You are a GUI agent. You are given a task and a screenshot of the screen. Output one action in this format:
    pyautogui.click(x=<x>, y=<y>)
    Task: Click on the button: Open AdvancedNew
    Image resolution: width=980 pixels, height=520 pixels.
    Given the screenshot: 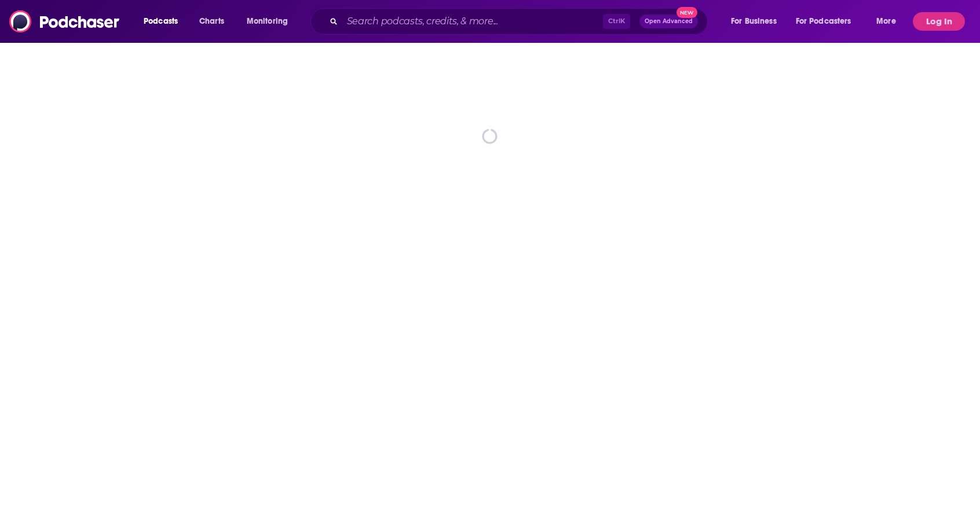 What is the action you would take?
    pyautogui.click(x=668, y=21)
    